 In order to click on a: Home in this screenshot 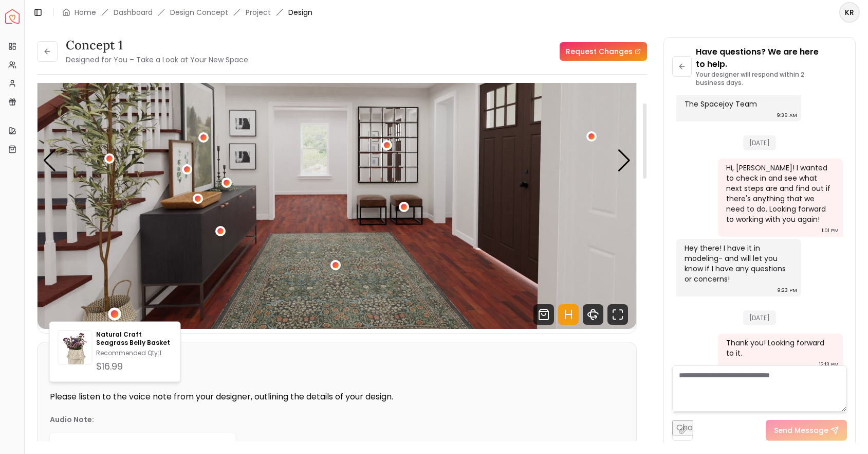, I will do `click(86, 12)`.